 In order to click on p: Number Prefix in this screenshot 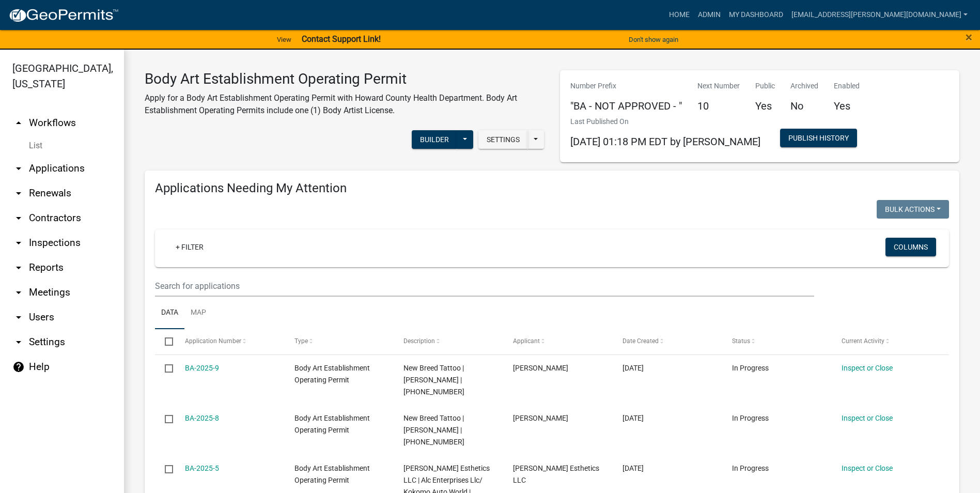, I will do `click(627, 86)`.